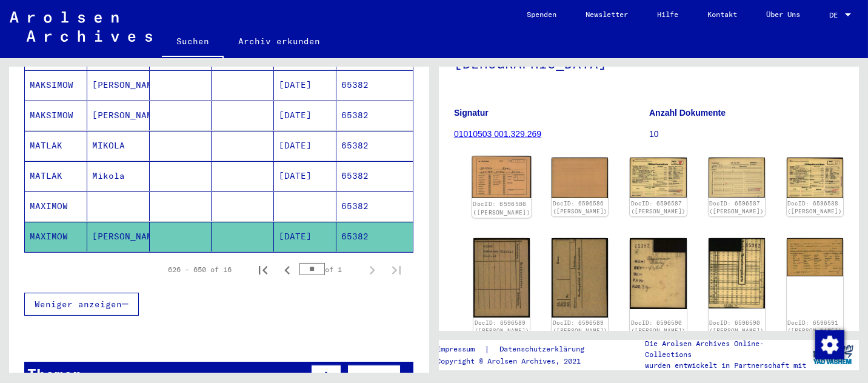 Image resolution: width=868 pixels, height=383 pixels. Describe the element at coordinates (833, 354) in the screenshot. I see `img: yv_logo.png` at that location.